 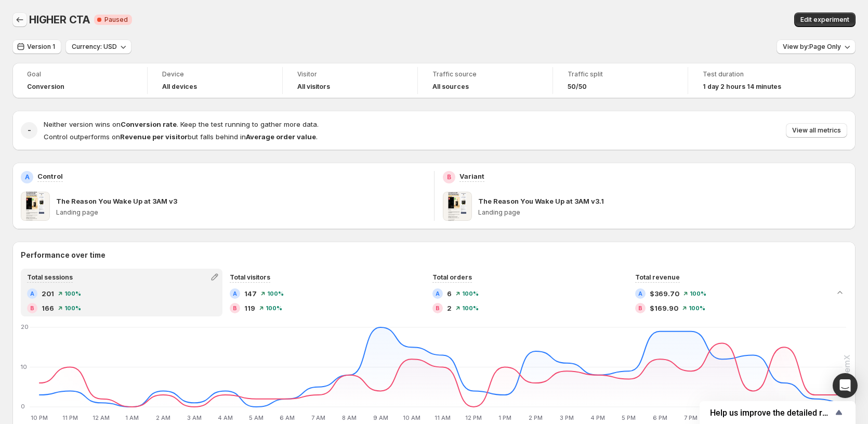 I want to click on a: Traffic sourceAll sources, so click(x=485, y=81).